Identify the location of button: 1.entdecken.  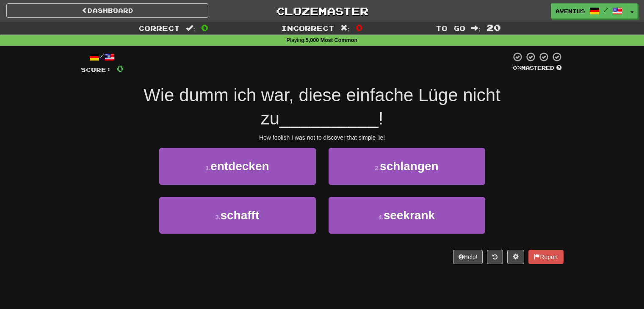
(238, 166).